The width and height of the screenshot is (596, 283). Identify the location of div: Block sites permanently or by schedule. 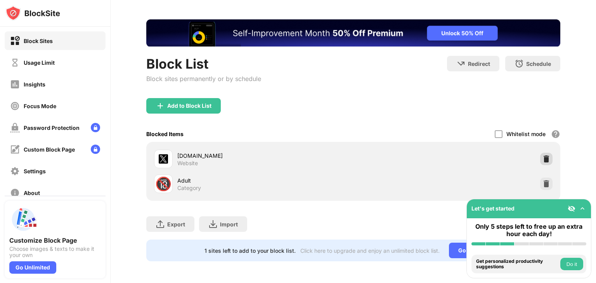
(204, 79).